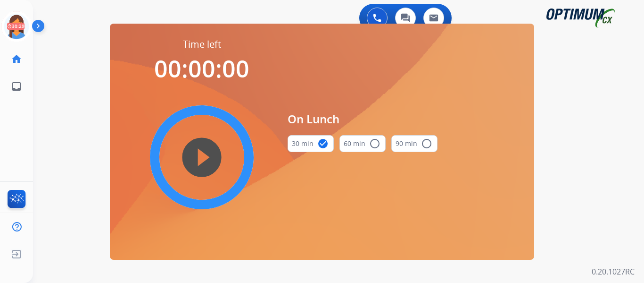  What do you see at coordinates (16, 86) in the screenshot?
I see `mat-icon: inbox` at bounding box center [16, 86].